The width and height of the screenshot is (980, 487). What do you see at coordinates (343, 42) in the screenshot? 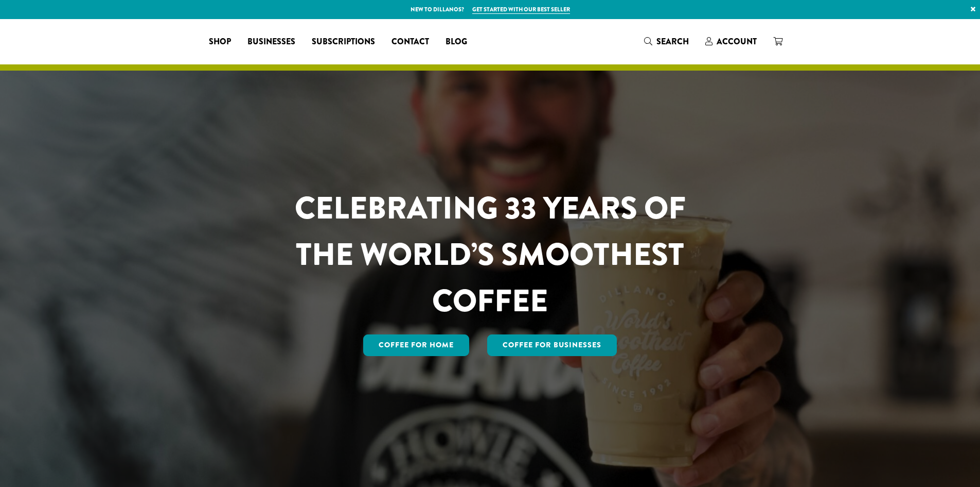
I see `span: Subscriptions` at bounding box center [343, 42].